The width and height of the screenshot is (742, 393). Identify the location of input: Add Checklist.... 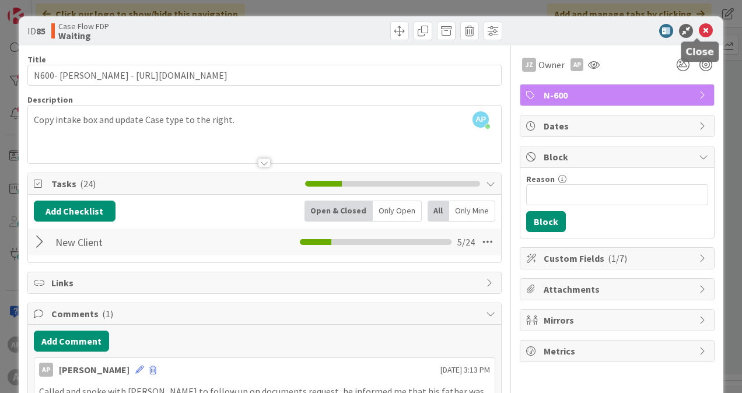
(147, 242).